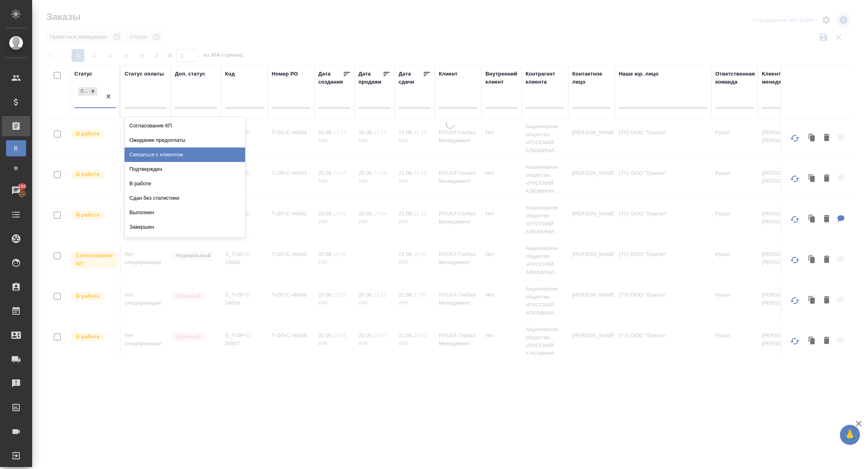 Image resolution: width=868 pixels, height=469 pixels. Describe the element at coordinates (185, 183) in the screenshot. I see `div: В работе` at that location.